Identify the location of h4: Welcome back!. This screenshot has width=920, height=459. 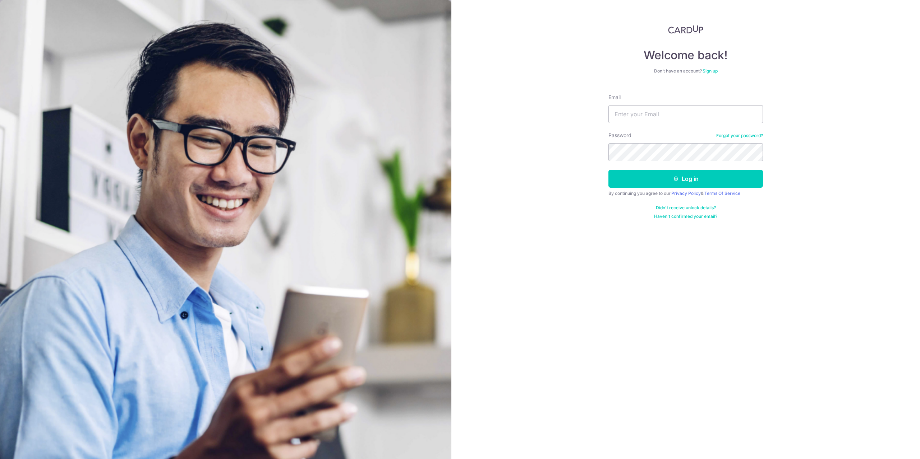
(685, 55).